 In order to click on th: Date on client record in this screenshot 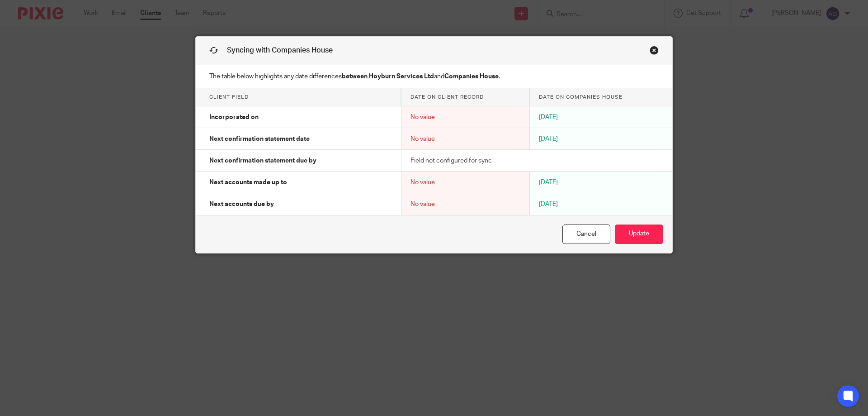, I will do `click(466, 97)`.